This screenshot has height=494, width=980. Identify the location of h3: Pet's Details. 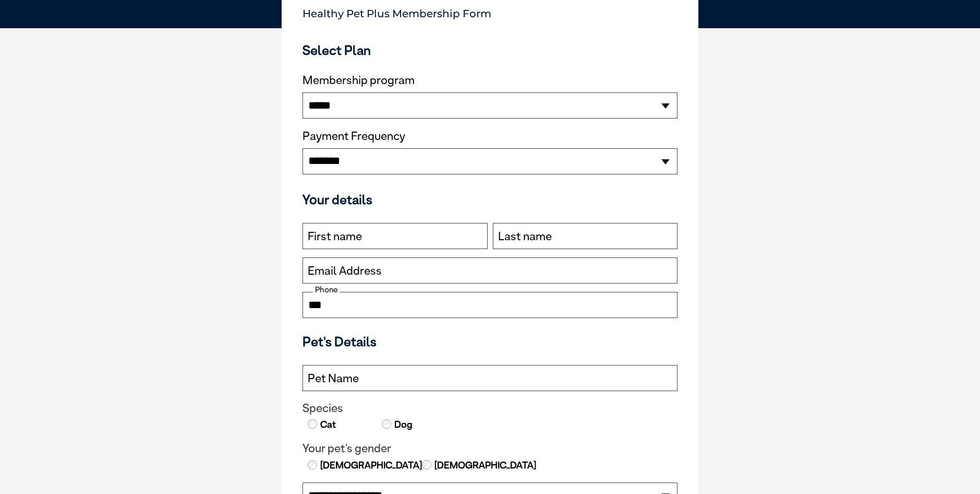
(490, 341).